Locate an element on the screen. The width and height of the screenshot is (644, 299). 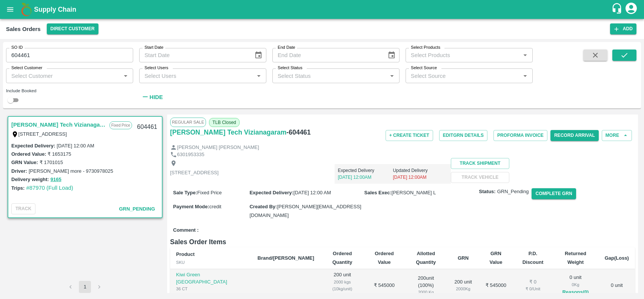
label: Comment : is located at coordinates (186, 230).